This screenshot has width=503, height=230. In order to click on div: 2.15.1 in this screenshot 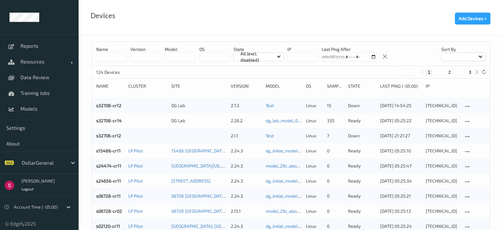, I will do `click(246, 211)`.